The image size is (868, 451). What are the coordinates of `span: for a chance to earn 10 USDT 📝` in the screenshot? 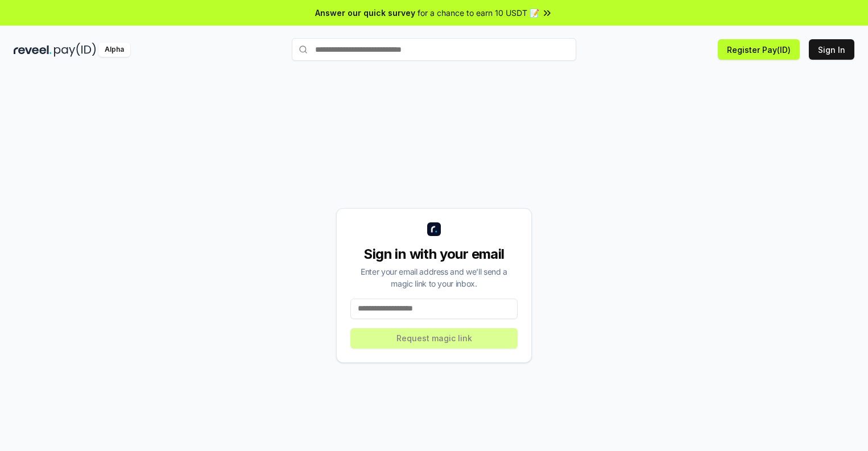 It's located at (478, 13).